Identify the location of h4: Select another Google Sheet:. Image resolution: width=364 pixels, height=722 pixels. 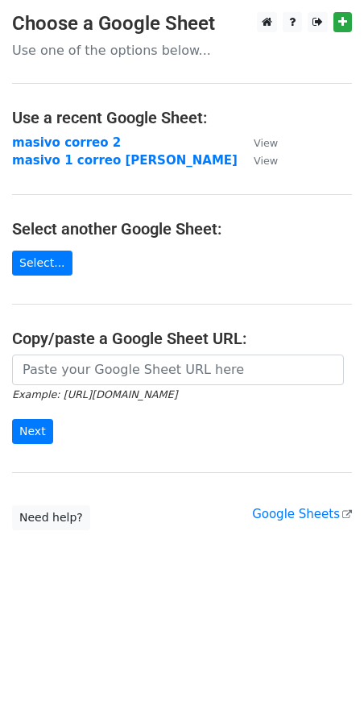
(182, 229).